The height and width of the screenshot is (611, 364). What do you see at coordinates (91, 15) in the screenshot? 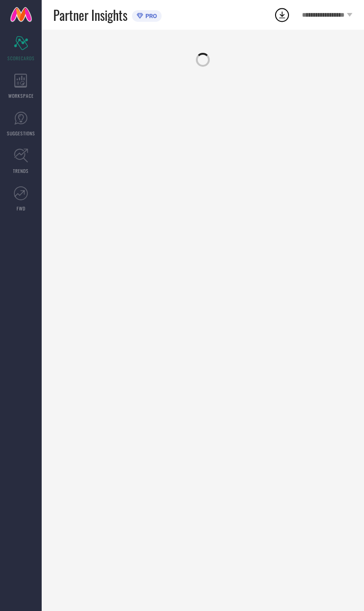
I see `span: Partner Insights` at bounding box center [91, 15].